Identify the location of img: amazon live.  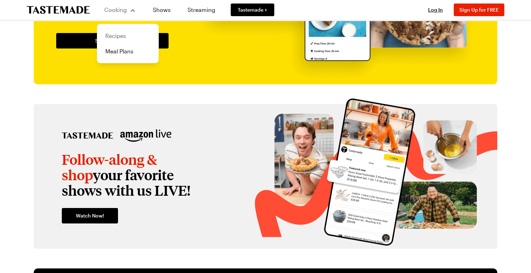
(146, 136).